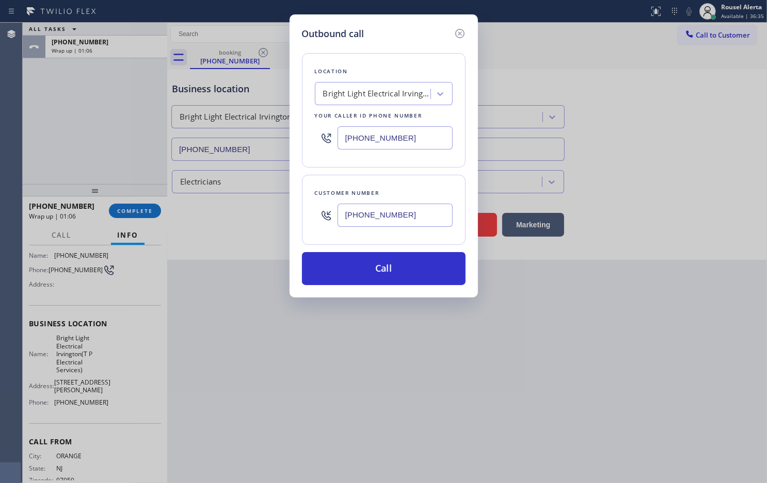 This screenshot has height=483, width=767. What do you see at coordinates (383, 71) in the screenshot?
I see `div: Location` at bounding box center [383, 71].